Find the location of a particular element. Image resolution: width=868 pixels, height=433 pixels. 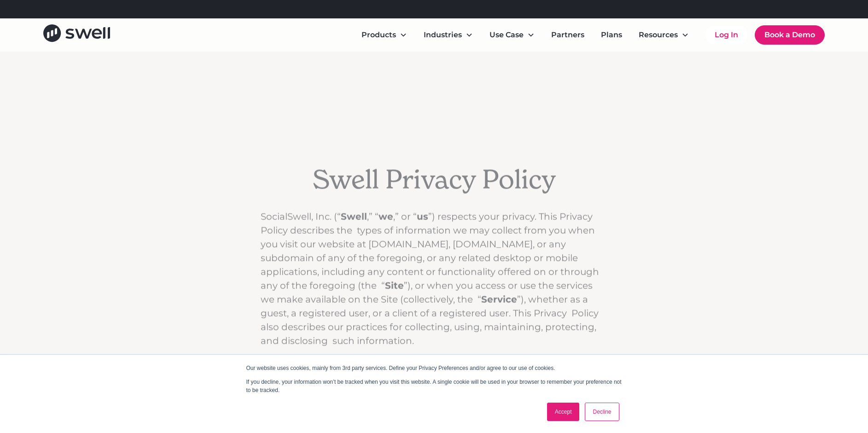

strong: we is located at coordinates (386, 217).